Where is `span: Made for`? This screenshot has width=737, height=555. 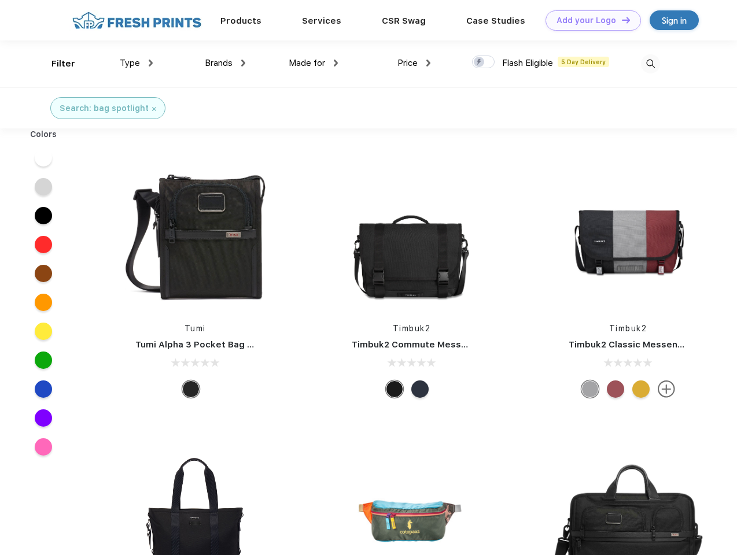
span: Made for is located at coordinates (306, 63).